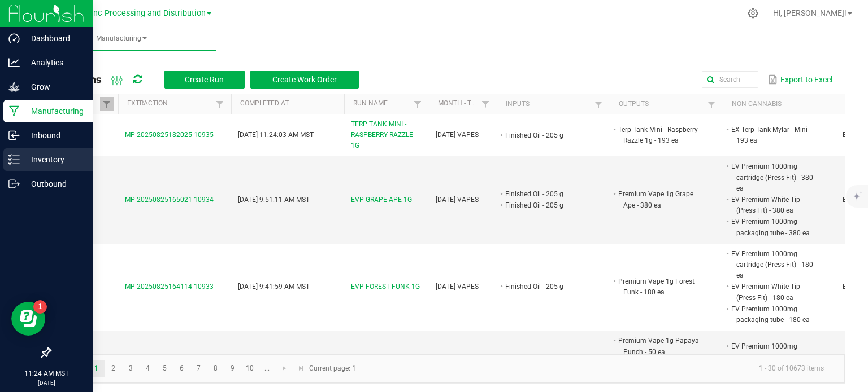 The height and width of the screenshot is (392, 868). I want to click on li: EV Premium 1000mg packaging tube - 380 ea, so click(774, 227).